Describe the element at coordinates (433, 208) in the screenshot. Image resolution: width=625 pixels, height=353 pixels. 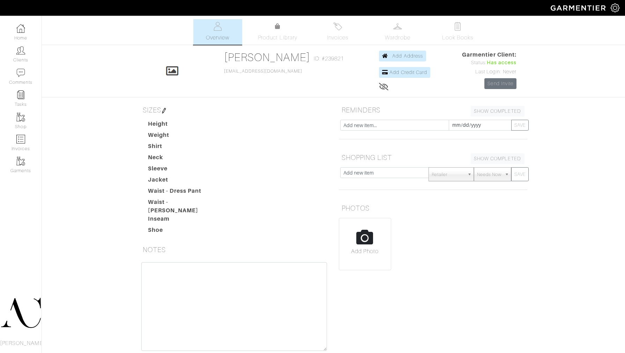
I see `h5: PHOTOS` at that location.